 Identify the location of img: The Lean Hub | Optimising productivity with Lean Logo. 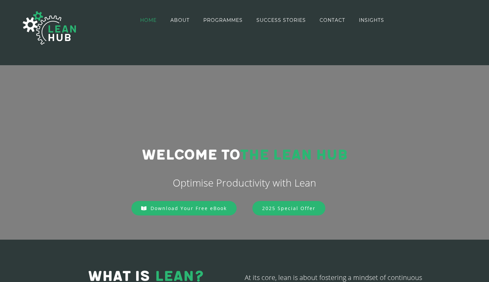
(49, 28).